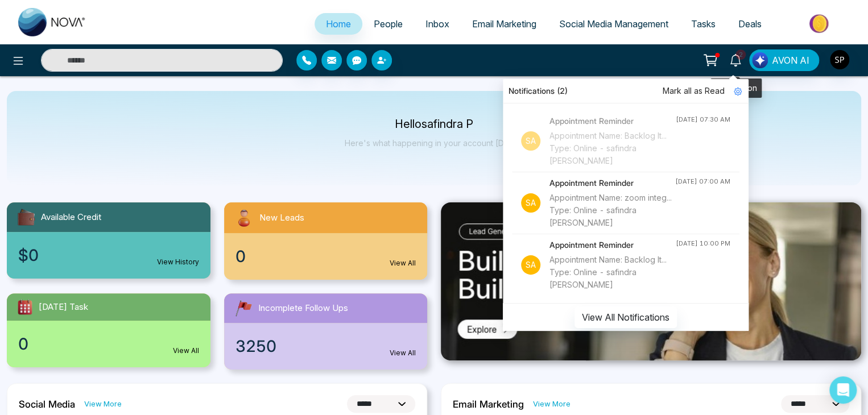 The width and height of the screenshot is (868, 415). I want to click on span: Incomplete Follow Ups, so click(303, 308).